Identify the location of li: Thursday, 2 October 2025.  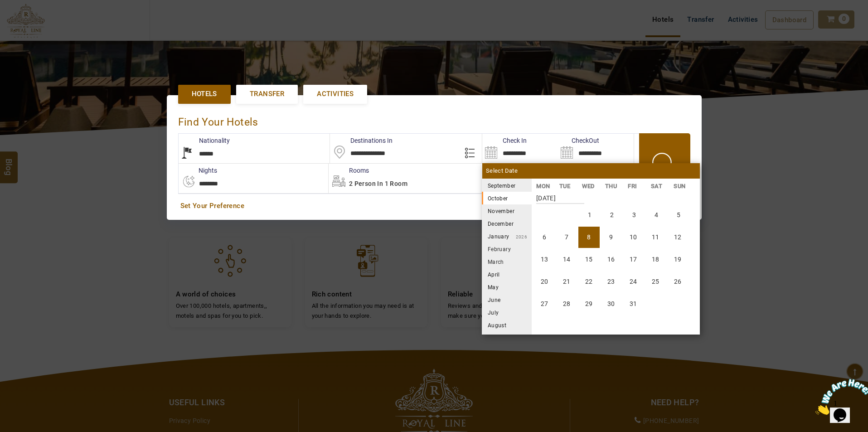
(612, 215).